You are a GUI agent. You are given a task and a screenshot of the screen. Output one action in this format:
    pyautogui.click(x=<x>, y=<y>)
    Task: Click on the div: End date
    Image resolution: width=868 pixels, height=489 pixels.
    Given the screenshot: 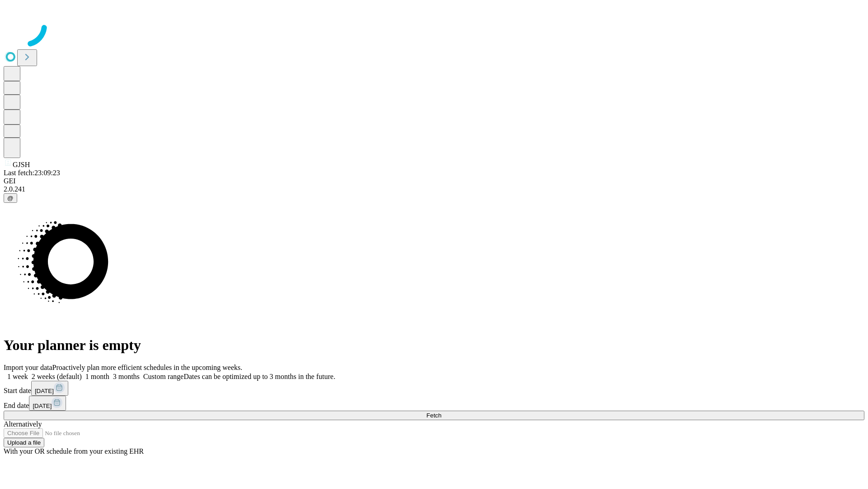 What is the action you would take?
    pyautogui.click(x=434, y=403)
    